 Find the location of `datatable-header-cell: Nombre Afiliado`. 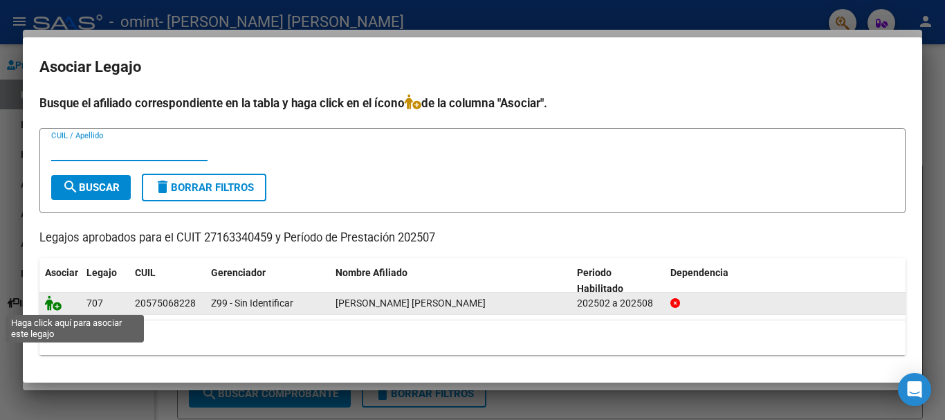

datatable-header-cell: Nombre Afiliado is located at coordinates (450, 281).